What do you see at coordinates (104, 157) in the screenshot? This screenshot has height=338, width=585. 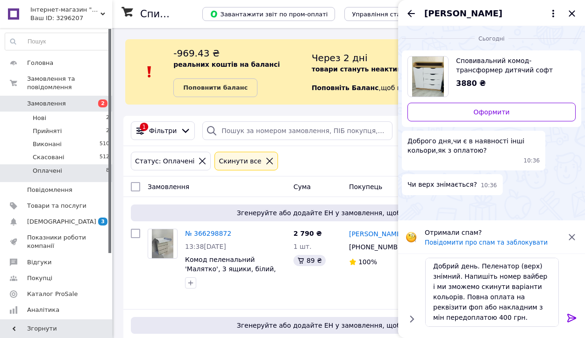 I see `span: 512` at bounding box center [104, 157].